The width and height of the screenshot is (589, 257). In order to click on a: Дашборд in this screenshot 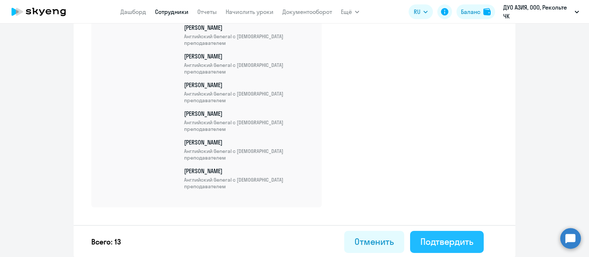, I will do `click(133, 12)`.